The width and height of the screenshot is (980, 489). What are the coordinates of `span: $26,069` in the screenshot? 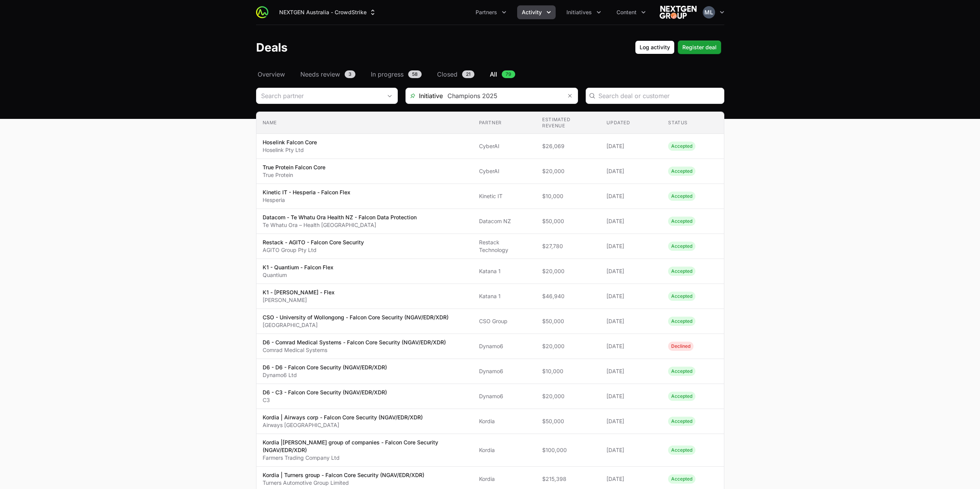 It's located at (568, 146).